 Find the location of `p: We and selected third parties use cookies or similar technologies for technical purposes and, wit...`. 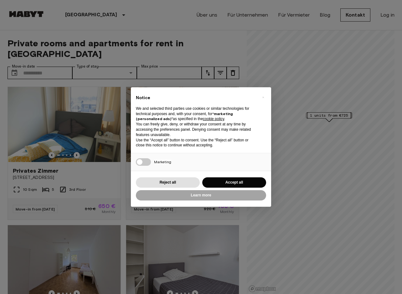

p: We and selected third parties use cookies or similar technologies for technical purposes and, wit... is located at coordinates (196, 114).